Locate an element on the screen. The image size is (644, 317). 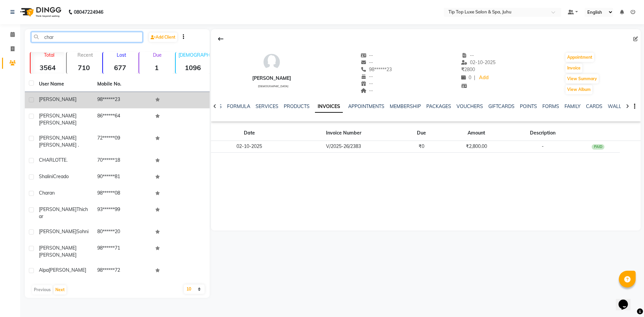
a: Add is located at coordinates (484, 78).